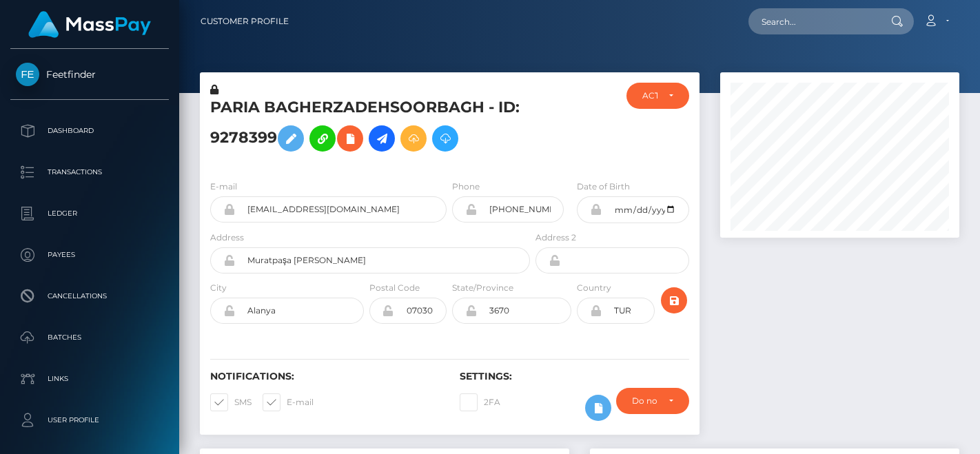  What do you see at coordinates (644, 401) in the screenshot?
I see `div: Do not require` at bounding box center [644, 401].